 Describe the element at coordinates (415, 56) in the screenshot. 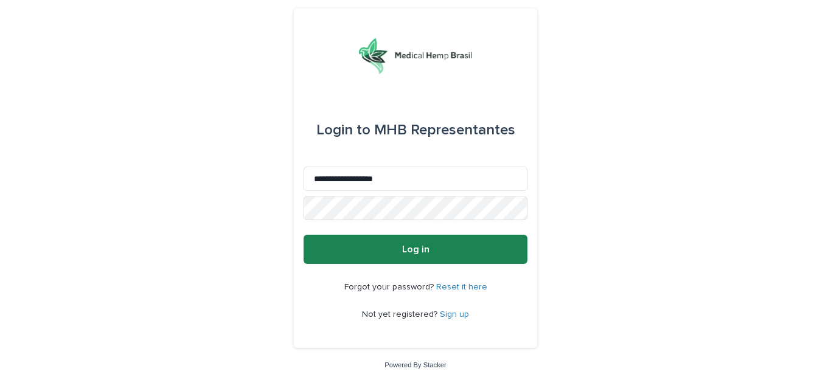

I see `img: 4UqDjhnrSSm1yqNhTQ7x` at that location.